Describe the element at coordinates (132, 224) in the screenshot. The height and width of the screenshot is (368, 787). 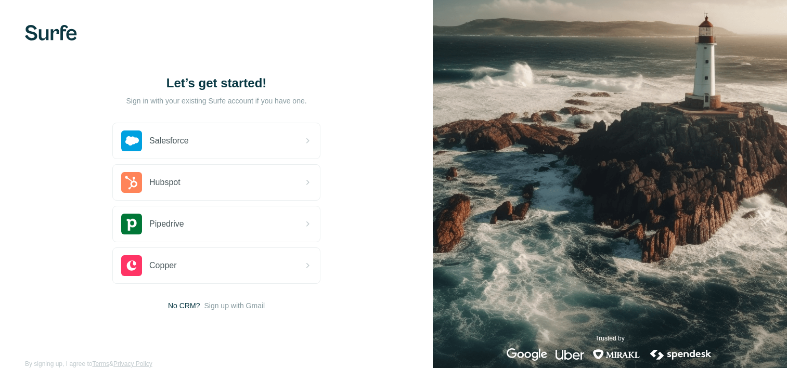
I see `img: pipedrive's logo` at that location.